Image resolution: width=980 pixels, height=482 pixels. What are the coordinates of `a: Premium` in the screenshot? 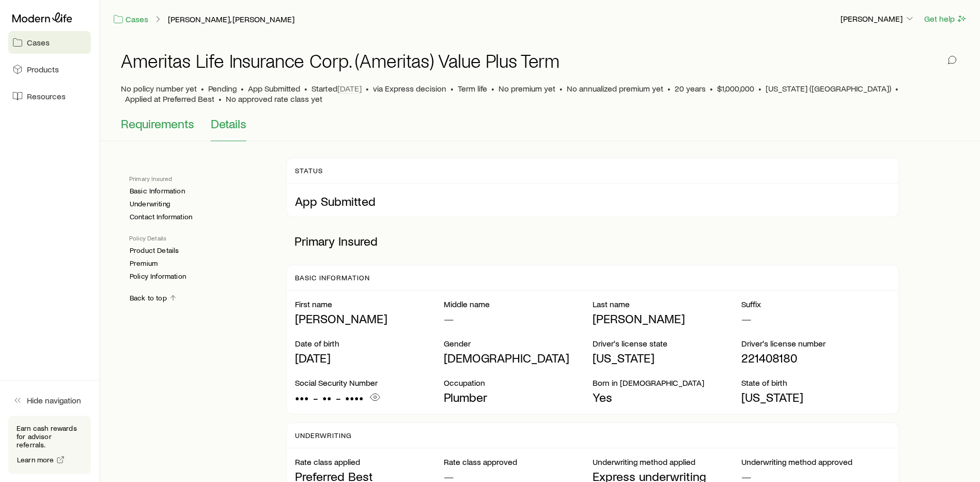 It's located at (144, 263).